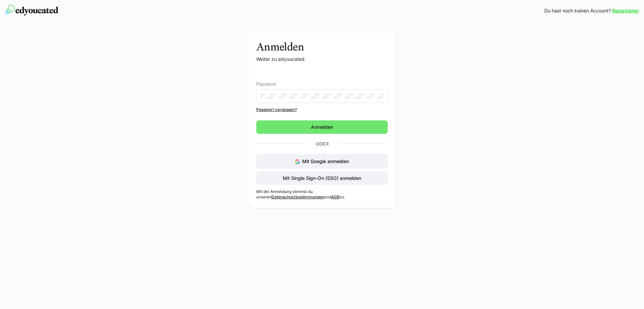 This screenshot has height=309, width=644. Describe the element at coordinates (322, 127) in the screenshot. I see `span: Anmelden` at that location.